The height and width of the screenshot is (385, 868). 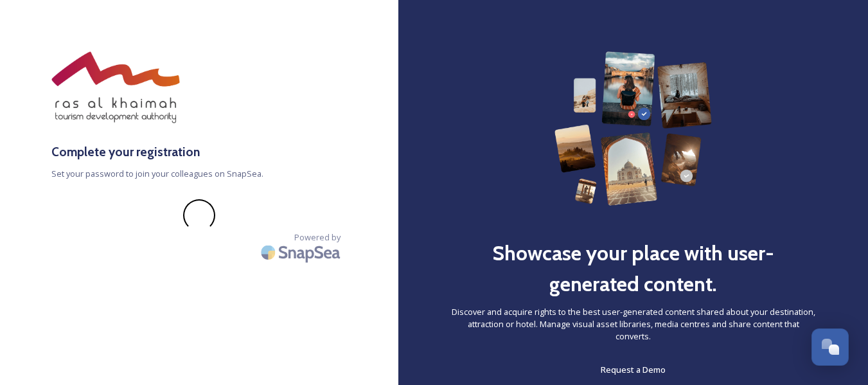 What do you see at coordinates (633, 128) in the screenshot?
I see `img: 63b42ca75bacad526042e722_Group%20154-p-800.png` at bounding box center [633, 128].